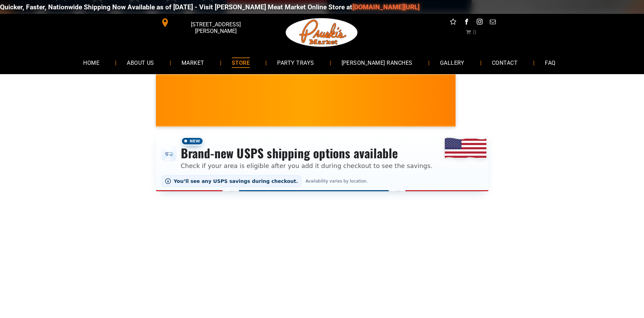 The width and height of the screenshot is (644, 318). What do you see at coordinates (454, 23) in the screenshot?
I see `a: Social network` at bounding box center [454, 23].